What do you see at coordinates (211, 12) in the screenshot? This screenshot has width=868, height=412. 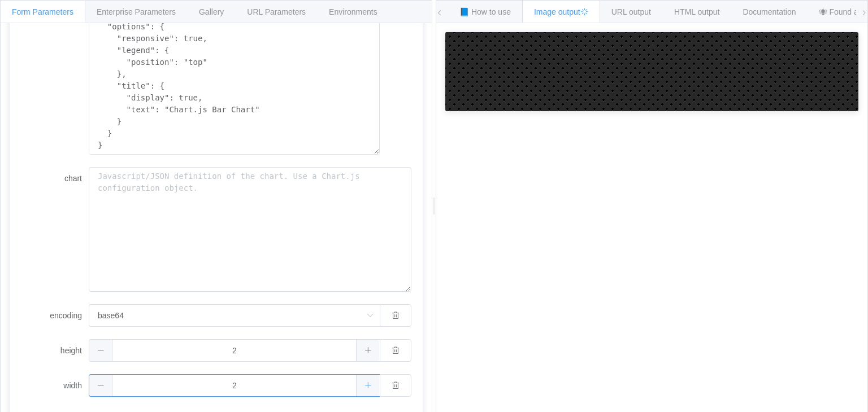 I see `span: Gallery` at bounding box center [211, 12].